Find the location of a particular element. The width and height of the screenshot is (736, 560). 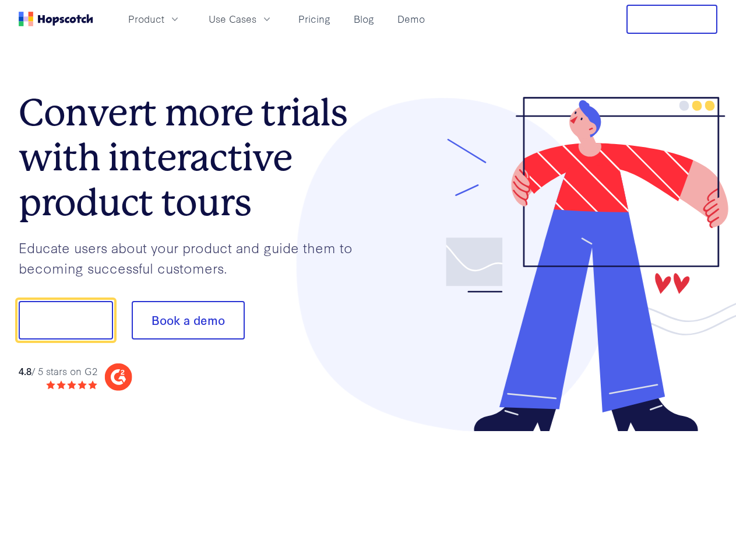

a: Demo is located at coordinates (411, 19).